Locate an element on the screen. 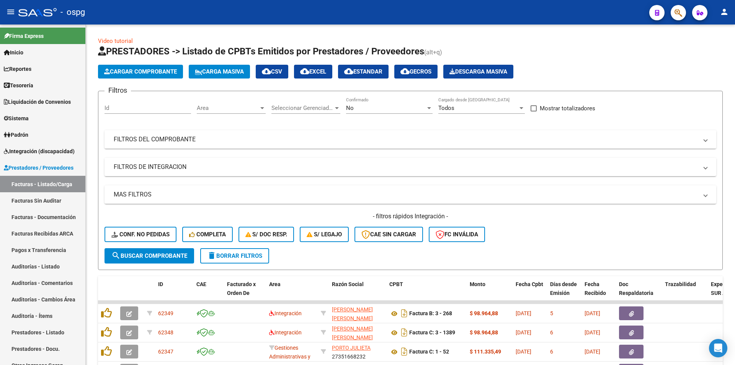 The height and width of the screenshot is (365, 735). h3: Filtros is located at coordinates (118, 90).